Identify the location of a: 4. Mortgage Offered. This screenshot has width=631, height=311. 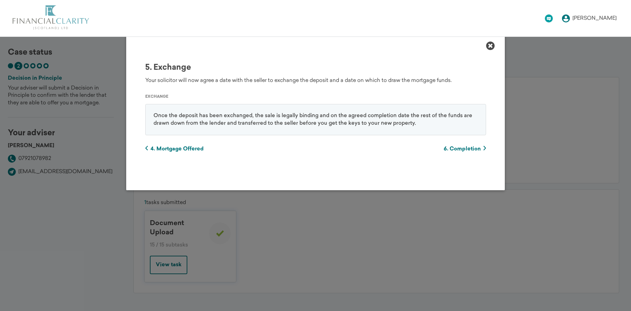
(176, 149).